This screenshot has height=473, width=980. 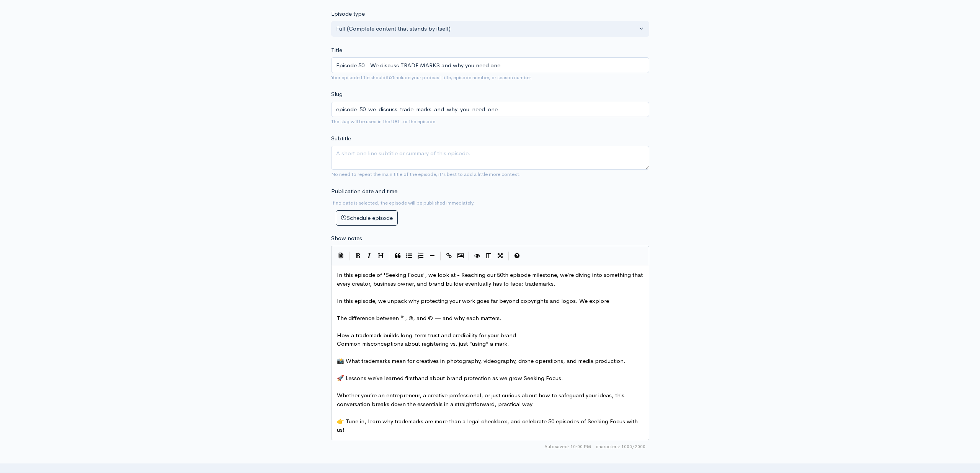 What do you see at coordinates (621, 447) in the screenshot?
I see `span: 1005/2000` at bounding box center [621, 447].